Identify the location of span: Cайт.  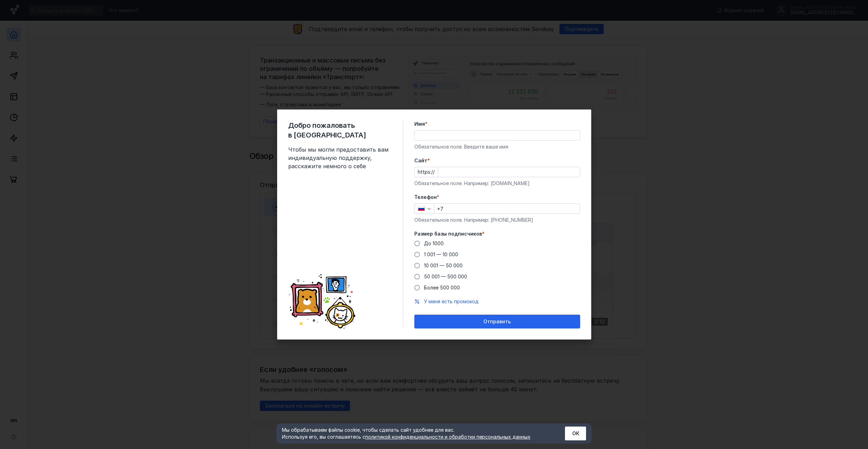
(421, 160).